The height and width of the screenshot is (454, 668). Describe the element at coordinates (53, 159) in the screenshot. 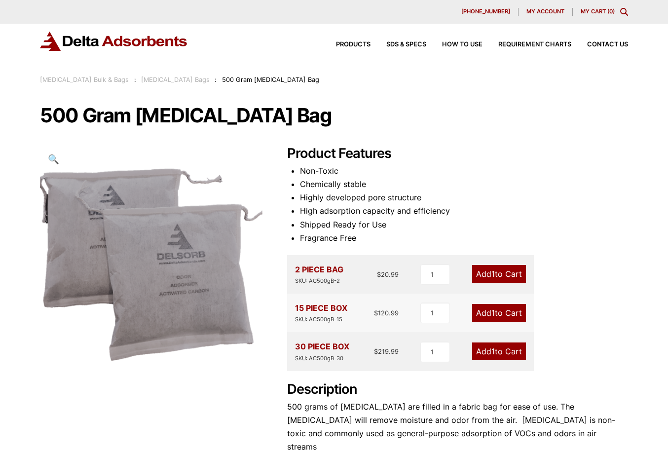

I see `a: View full-screen image gallery` at that location.